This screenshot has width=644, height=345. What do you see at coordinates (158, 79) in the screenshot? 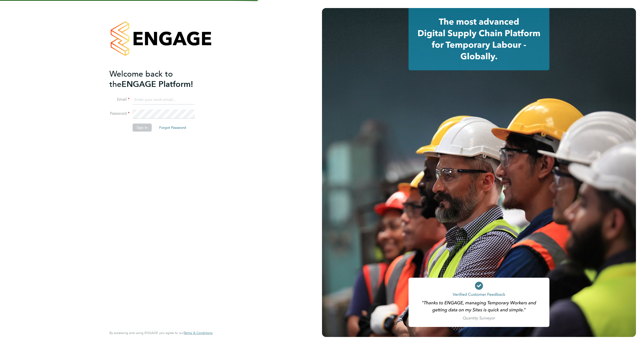
I see `h2: ENGAGE Platform!` at bounding box center [158, 79].